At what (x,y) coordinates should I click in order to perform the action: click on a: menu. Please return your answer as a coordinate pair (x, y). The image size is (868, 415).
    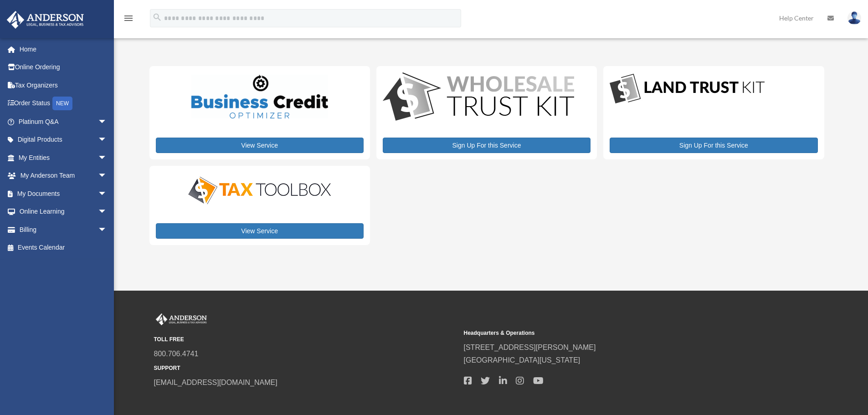
    Looking at the image, I should click on (129, 20).